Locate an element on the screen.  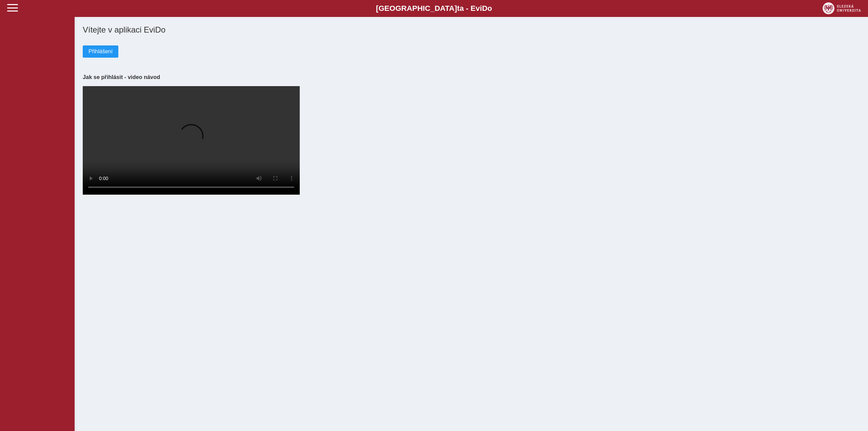
h3: Jak se přihlásit - video návod is located at coordinates (471, 77).